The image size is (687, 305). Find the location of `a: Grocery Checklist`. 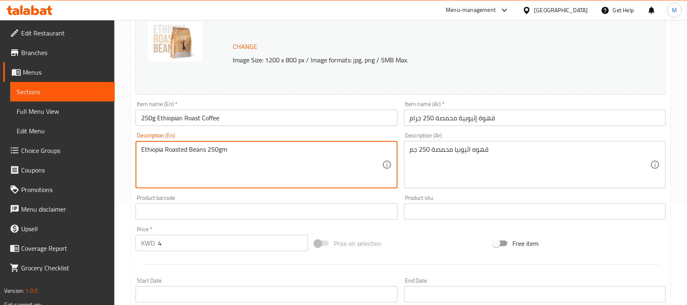

a: Grocery Checklist is located at coordinates (59, 267).